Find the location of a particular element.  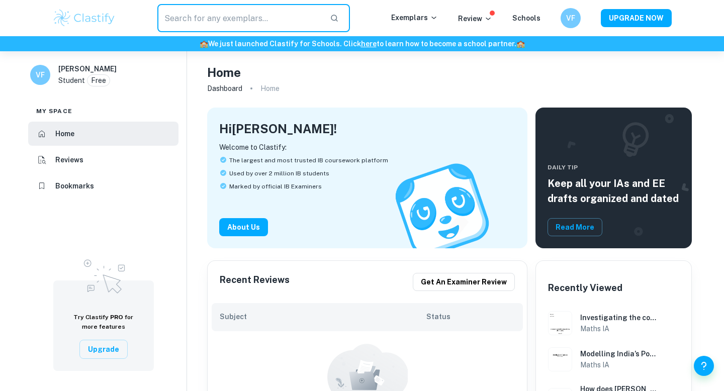

h6: Subject is located at coordinates (323, 317).